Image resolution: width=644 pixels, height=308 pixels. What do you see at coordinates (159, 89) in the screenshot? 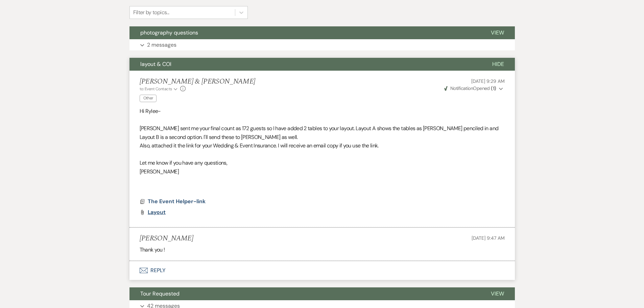
I see `button: to: Event Contacts` at bounding box center [159, 89].